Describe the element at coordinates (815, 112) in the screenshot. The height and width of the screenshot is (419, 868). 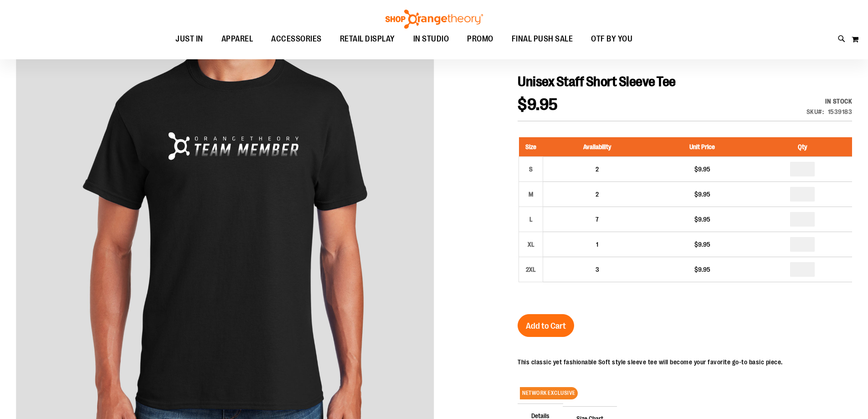
I see `strong: SKU` at that location.